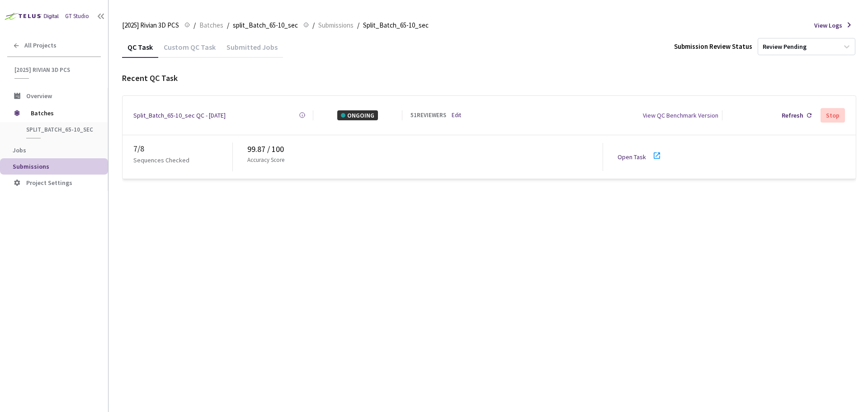 Image resolution: width=868 pixels, height=412 pixels. What do you see at coordinates (632, 157) in the screenshot?
I see `a: Open Task` at bounding box center [632, 157].